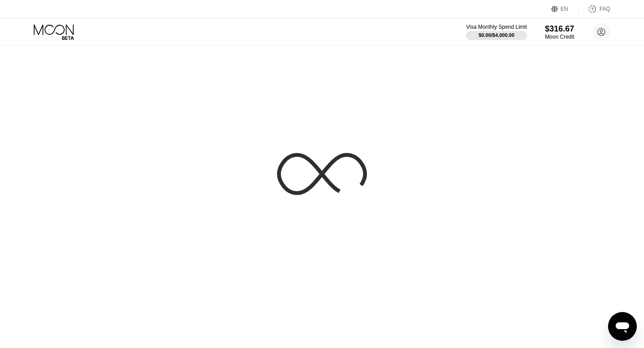  I want to click on div: $316.67, so click(559, 29).